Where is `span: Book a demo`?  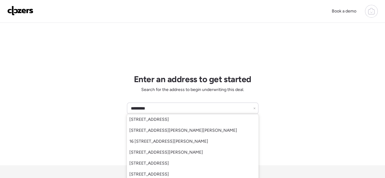
span: Book a demo is located at coordinates (344, 11).